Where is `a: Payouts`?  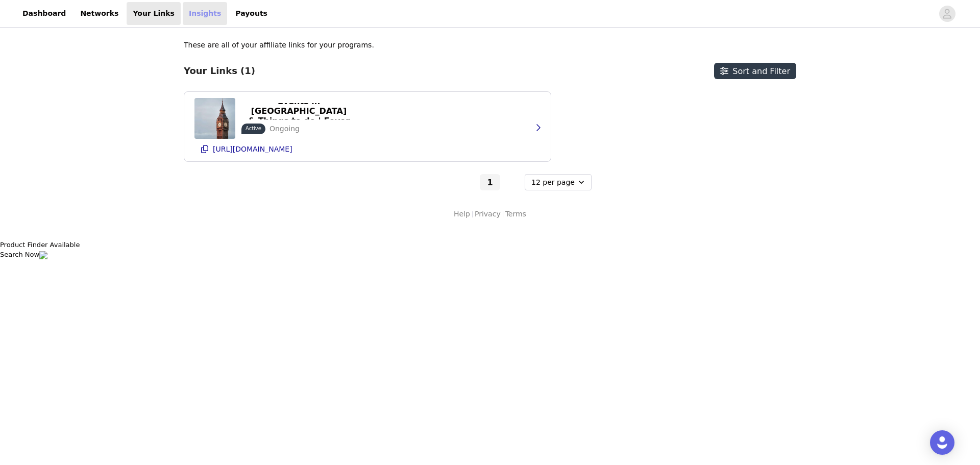 a: Payouts is located at coordinates (251, 13).